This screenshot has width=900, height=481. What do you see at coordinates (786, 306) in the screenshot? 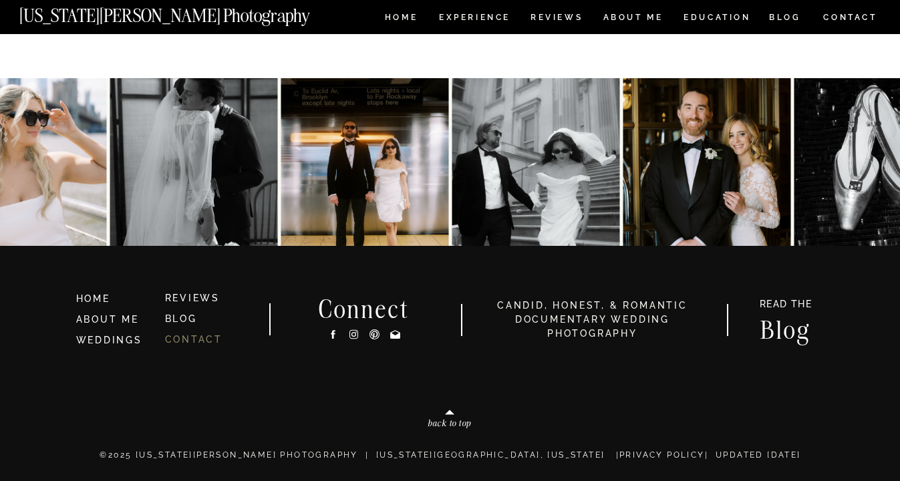
I see `a: READ THE` at bounding box center [786, 306].